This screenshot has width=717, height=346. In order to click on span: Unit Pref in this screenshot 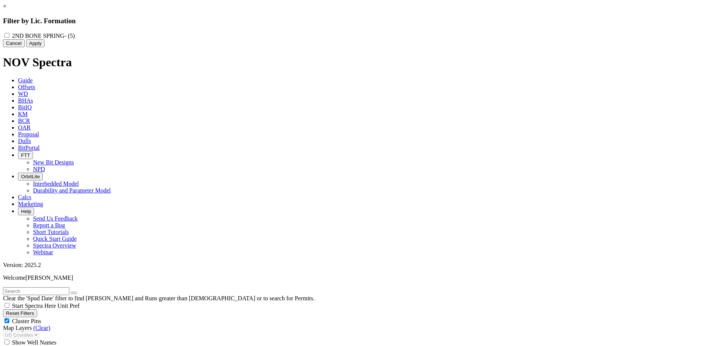, I will do `click(68, 306)`.